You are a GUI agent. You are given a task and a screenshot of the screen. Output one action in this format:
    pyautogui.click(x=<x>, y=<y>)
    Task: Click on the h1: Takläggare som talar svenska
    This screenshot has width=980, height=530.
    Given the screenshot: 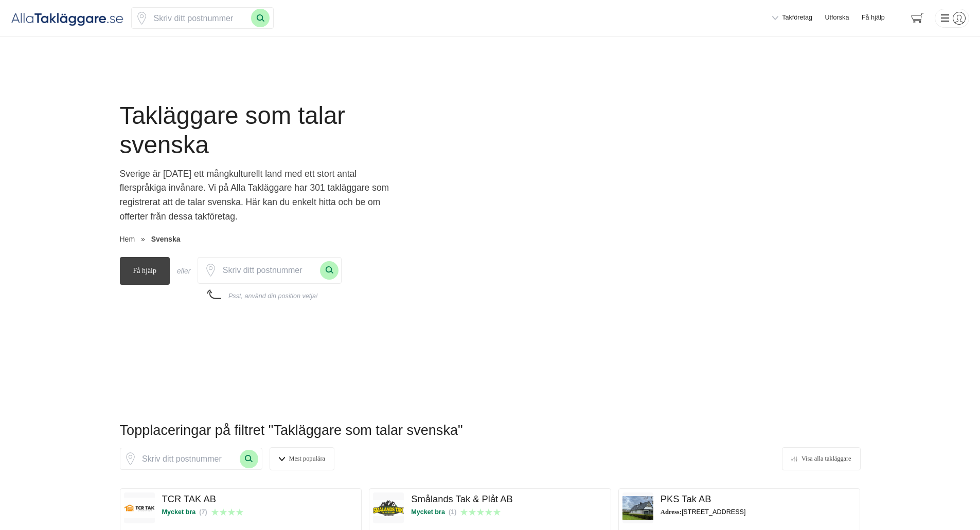 What is the action you would take?
    pyautogui.click(x=271, y=133)
    